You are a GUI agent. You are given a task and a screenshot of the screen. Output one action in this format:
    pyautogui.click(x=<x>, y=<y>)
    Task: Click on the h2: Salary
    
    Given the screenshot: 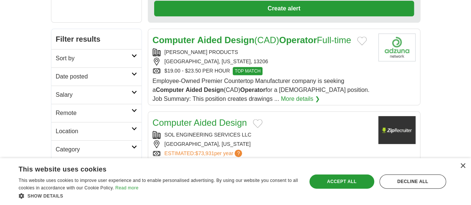 What is the action you would take?
    pyautogui.click(x=93, y=95)
    